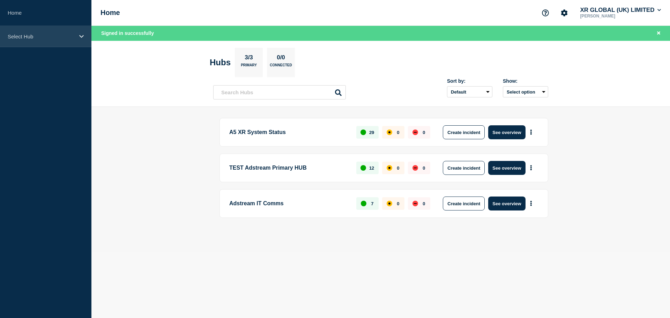  I want to click on button: XR GLOBAL (UK) LIMITED, so click(620, 10).